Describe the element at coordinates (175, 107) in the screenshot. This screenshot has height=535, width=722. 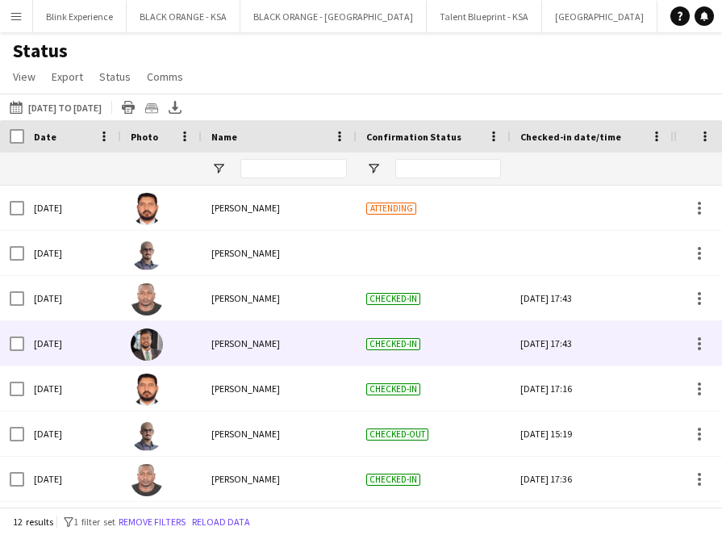
I see `app-action-btn: Export XLSX` at that location.